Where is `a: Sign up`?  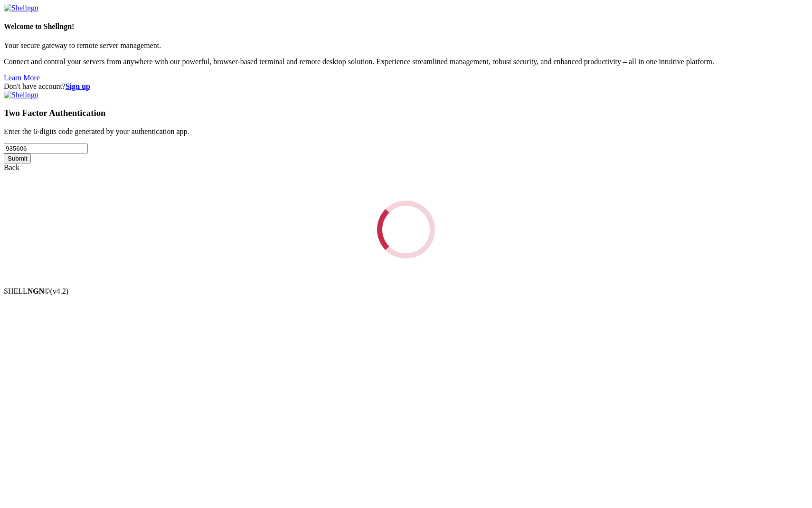
a: Sign up is located at coordinates (78, 86).